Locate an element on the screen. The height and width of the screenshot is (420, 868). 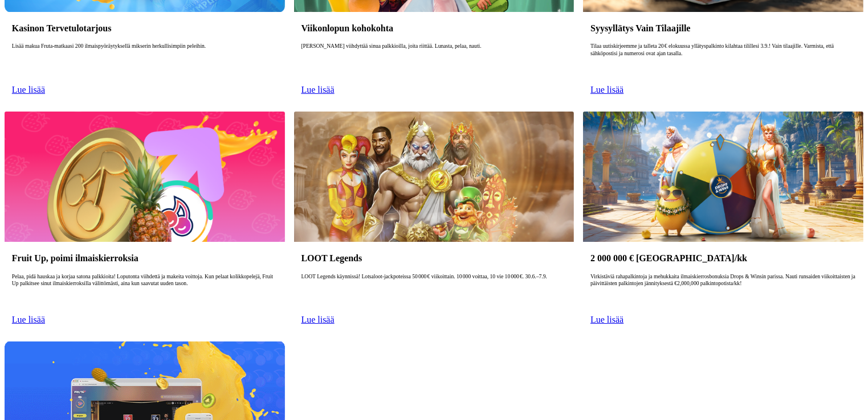
h3: Viikonlopun kohokohta is located at coordinates (434, 28).